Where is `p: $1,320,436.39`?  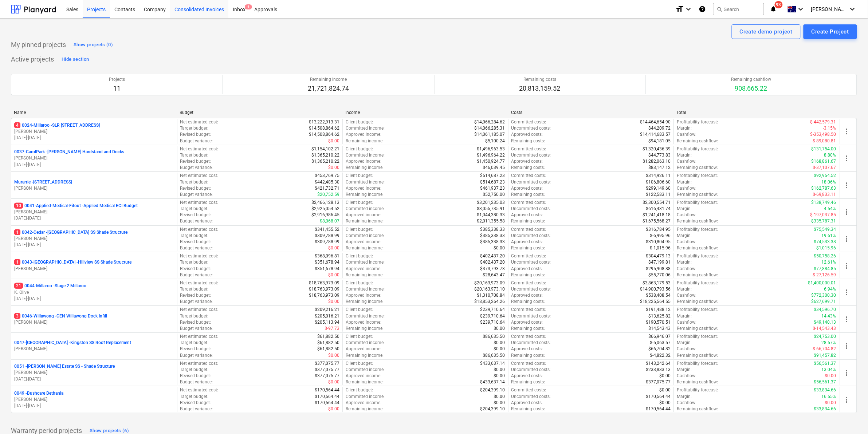 p: $1,320,436.39 is located at coordinates (656, 149).